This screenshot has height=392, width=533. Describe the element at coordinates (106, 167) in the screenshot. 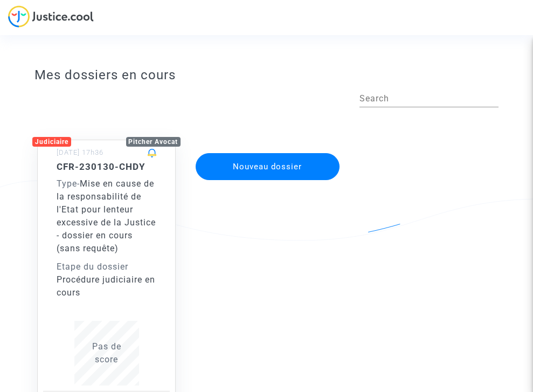

I see `h5: CFR-230130-CHDY` at that location.